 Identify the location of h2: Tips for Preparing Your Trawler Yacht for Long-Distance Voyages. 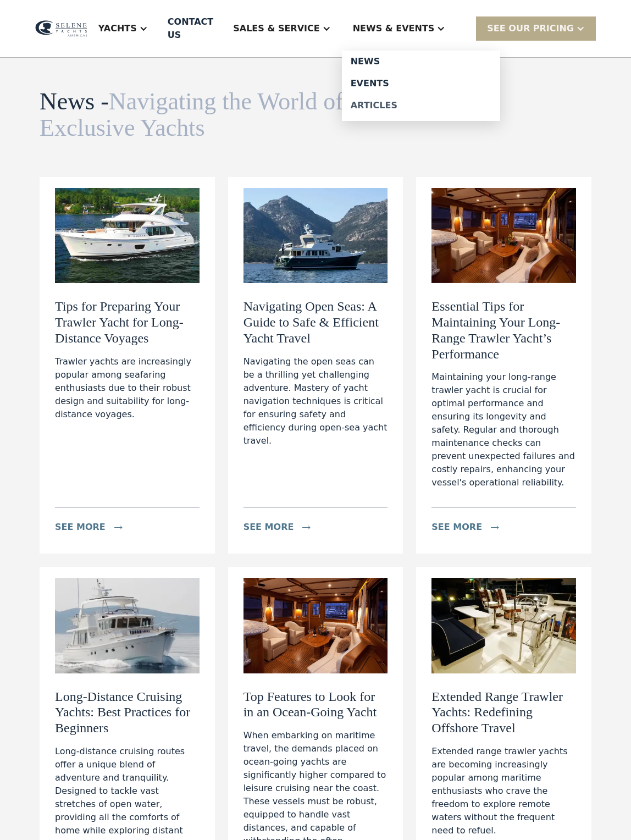
(127, 322).